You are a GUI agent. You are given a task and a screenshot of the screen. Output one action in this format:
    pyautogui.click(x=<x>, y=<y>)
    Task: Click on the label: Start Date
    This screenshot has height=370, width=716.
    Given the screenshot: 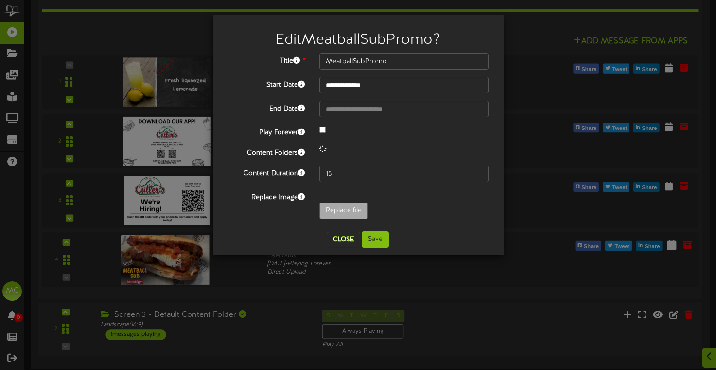 What is the action you would take?
    pyautogui.click(x=266, y=83)
    